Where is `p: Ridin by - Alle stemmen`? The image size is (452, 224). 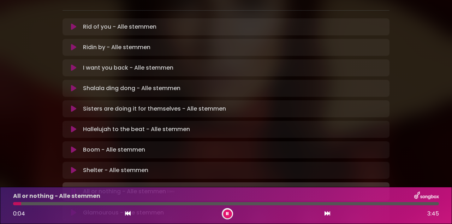 p: Ridin by - Alle stemmen is located at coordinates (116, 47).